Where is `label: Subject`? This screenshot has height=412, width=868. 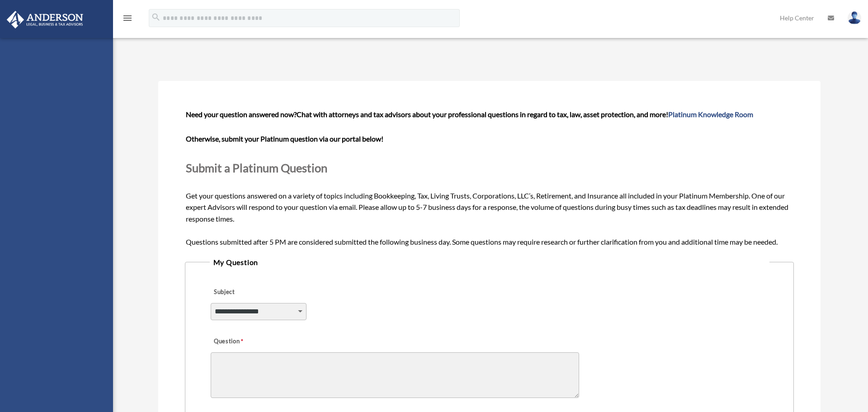
label: Subject is located at coordinates (253, 292).